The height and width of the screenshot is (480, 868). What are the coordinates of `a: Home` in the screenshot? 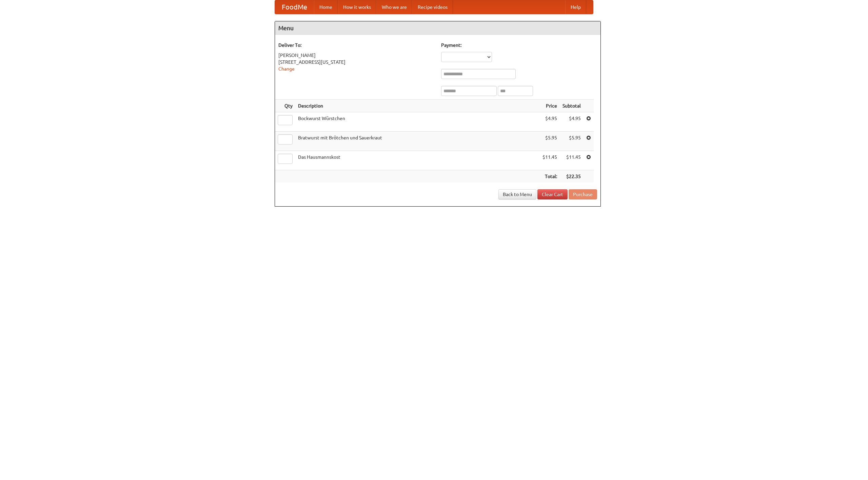 It's located at (325, 7).